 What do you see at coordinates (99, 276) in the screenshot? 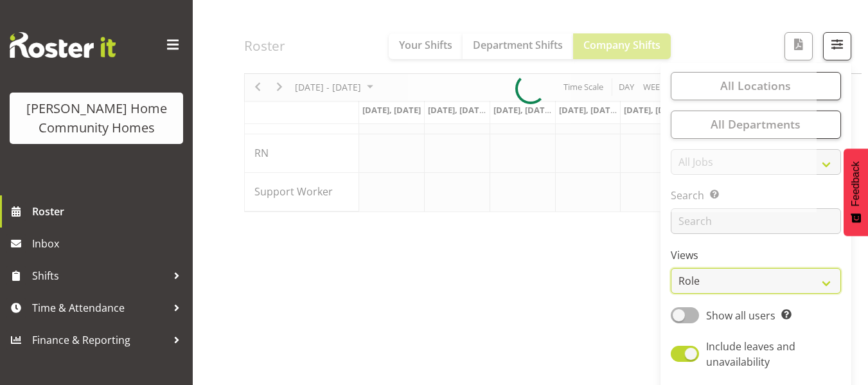
I see `span: Shifts` at bounding box center [99, 276].